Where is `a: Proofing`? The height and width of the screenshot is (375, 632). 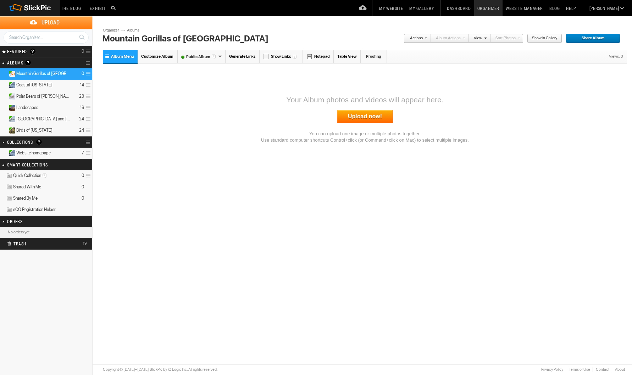
a: Proofing is located at coordinates (374, 56).